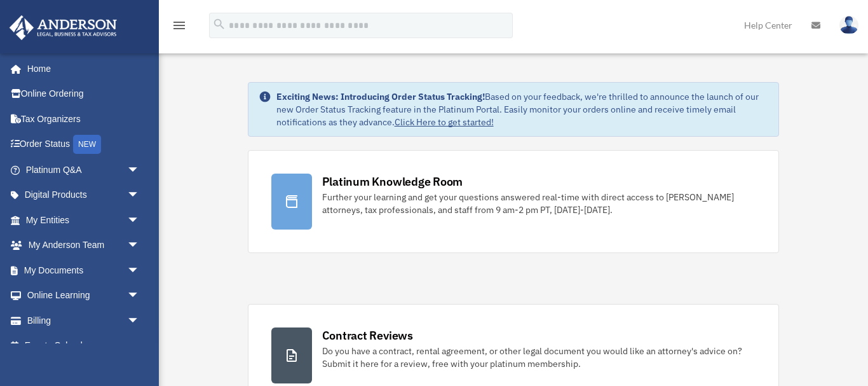  I want to click on a: Tax Organizers, so click(84, 118).